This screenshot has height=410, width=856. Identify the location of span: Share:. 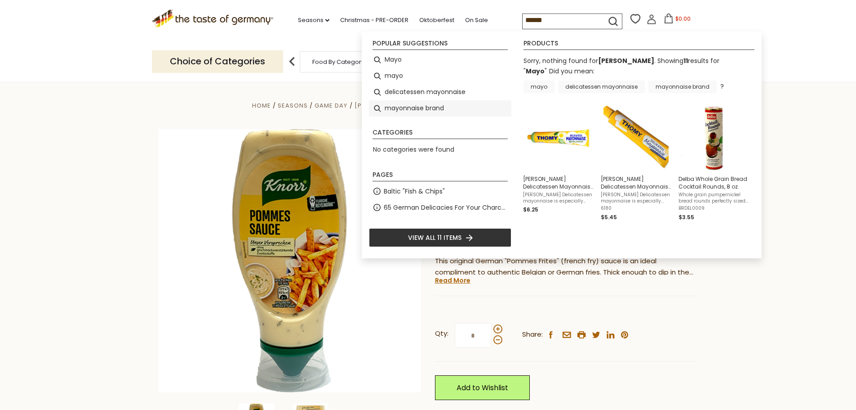
(533, 334).